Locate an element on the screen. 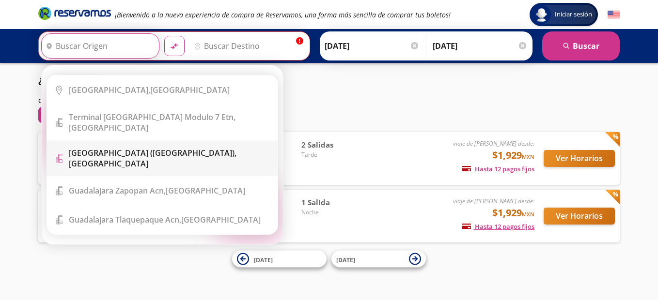 This screenshot has width=658, height=300. p: Ordenar por is located at coordinates (55, 101).